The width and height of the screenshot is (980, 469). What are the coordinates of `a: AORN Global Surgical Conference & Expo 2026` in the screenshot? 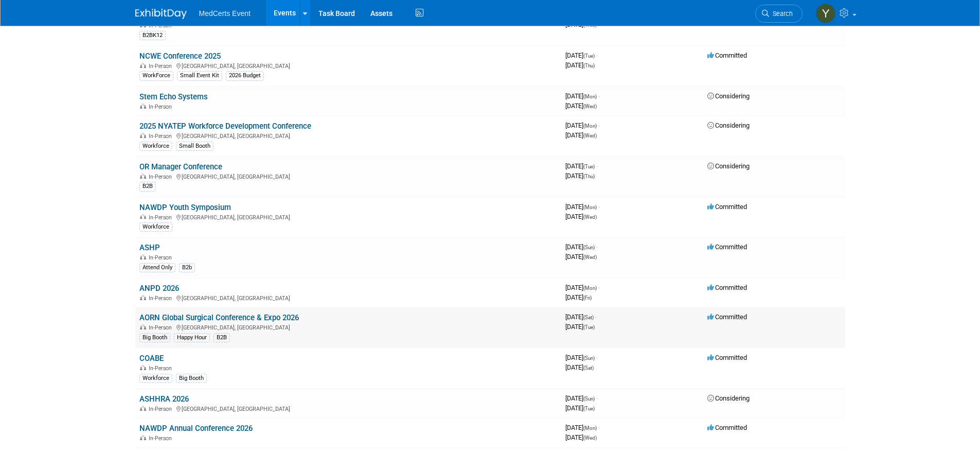 It's located at (219, 317).